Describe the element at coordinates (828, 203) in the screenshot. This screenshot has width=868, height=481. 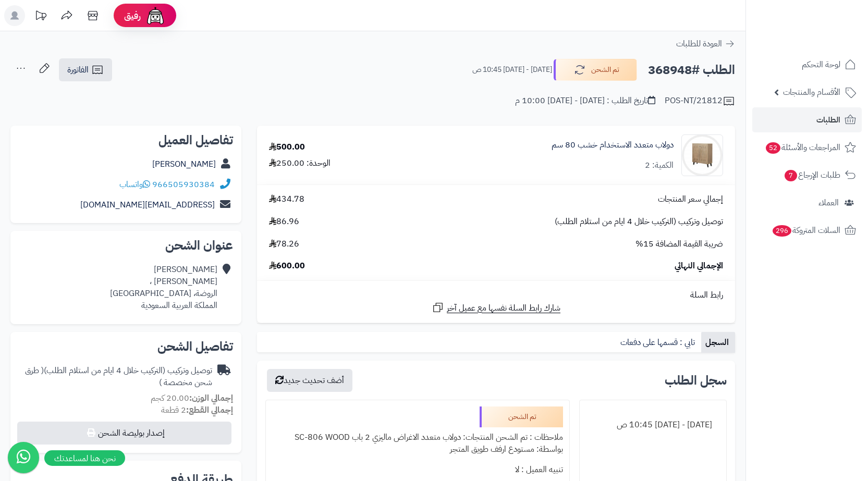
I see `span: العملاء` at that location.